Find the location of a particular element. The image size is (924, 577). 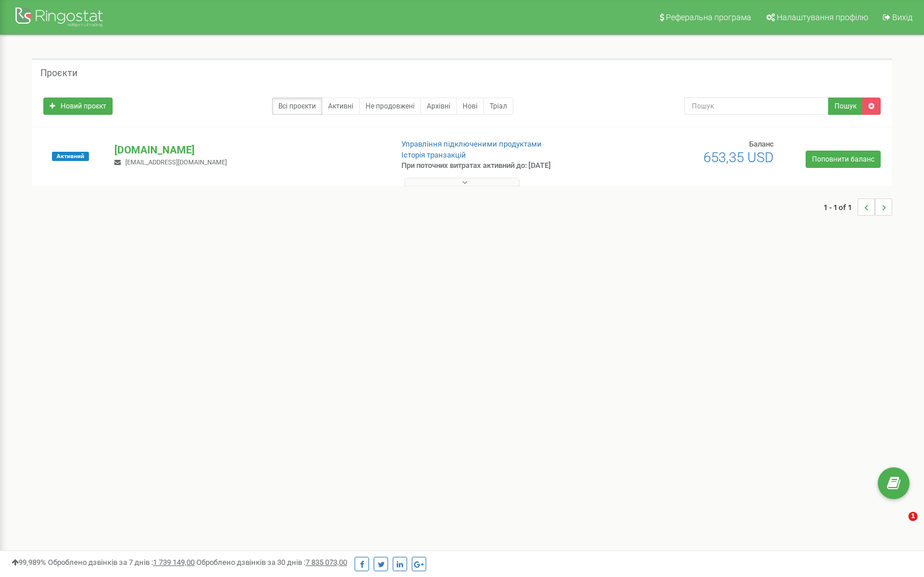

span: 99,989% is located at coordinates (29, 562).